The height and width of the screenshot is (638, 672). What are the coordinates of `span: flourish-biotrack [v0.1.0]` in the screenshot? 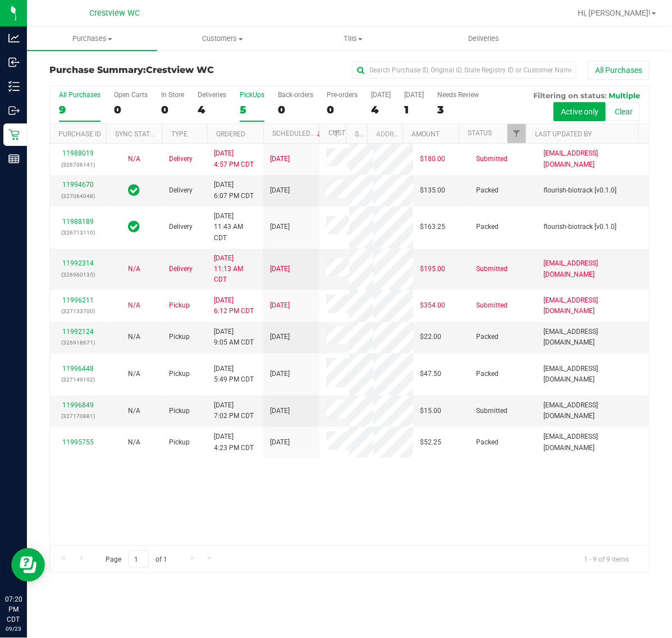 It's located at (580, 190).